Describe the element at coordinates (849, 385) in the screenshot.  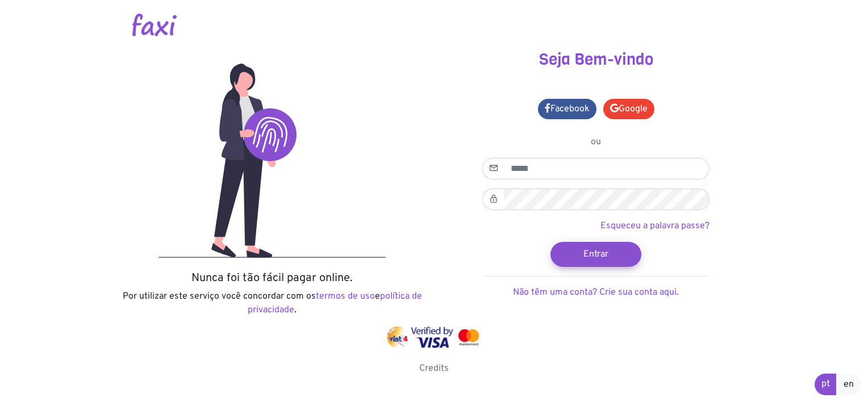
I see `a: en` at that location.